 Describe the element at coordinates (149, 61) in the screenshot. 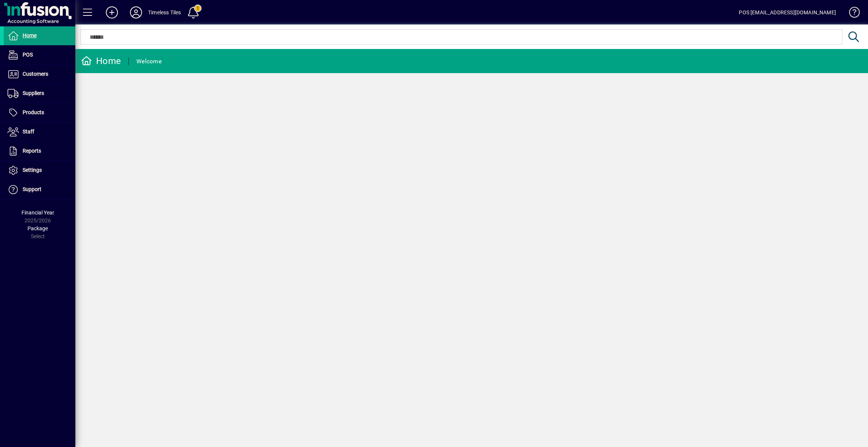

I see `div: Welcome` at that location.